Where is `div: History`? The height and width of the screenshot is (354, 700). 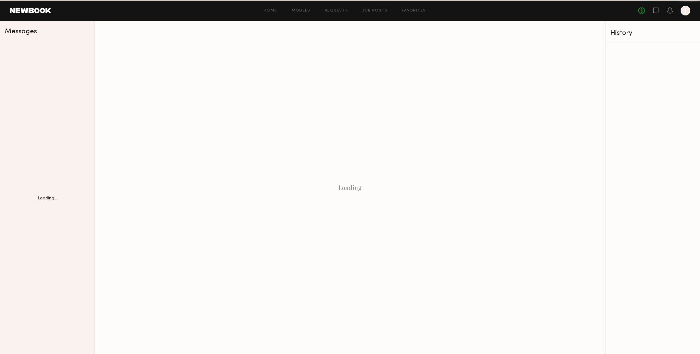 div: History is located at coordinates (653, 33).